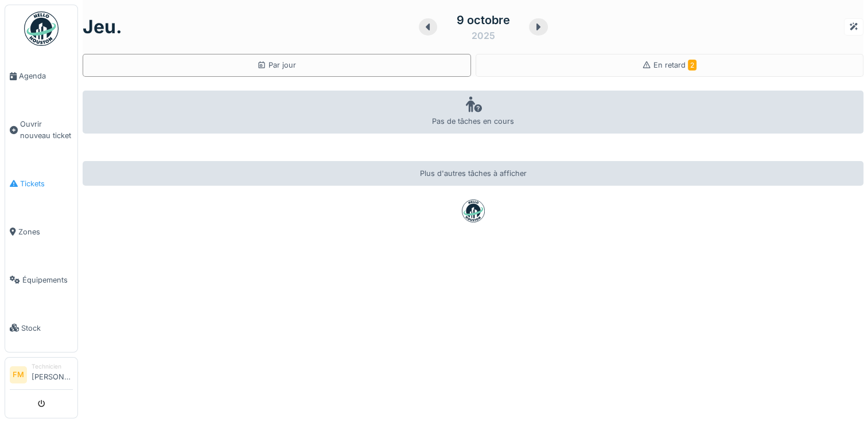  Describe the element at coordinates (41, 183) in the screenshot. I see `a: Tickets` at that location.